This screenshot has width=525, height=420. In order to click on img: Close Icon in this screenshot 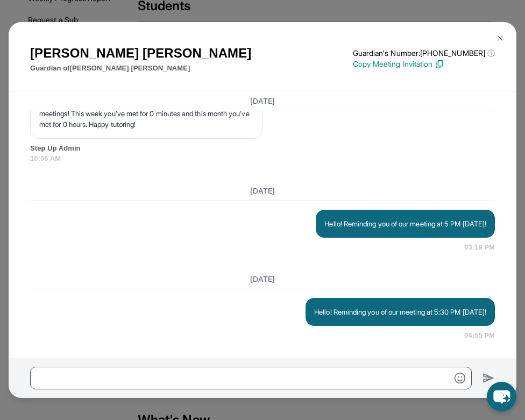, I will do `click(500, 38)`.